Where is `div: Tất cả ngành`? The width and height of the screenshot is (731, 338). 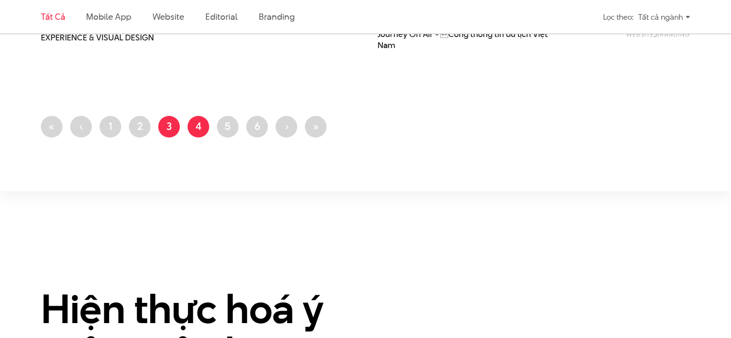 div: Tất cả ngành is located at coordinates (664, 17).